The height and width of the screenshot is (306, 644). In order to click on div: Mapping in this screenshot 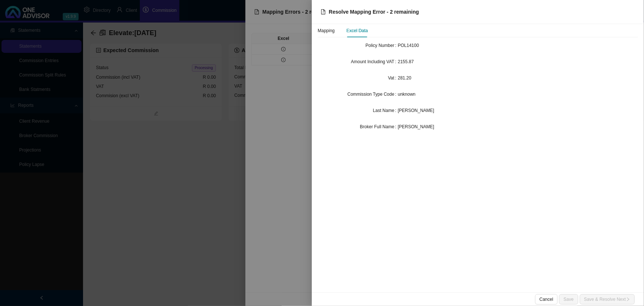, I will do `click(326, 31)`.